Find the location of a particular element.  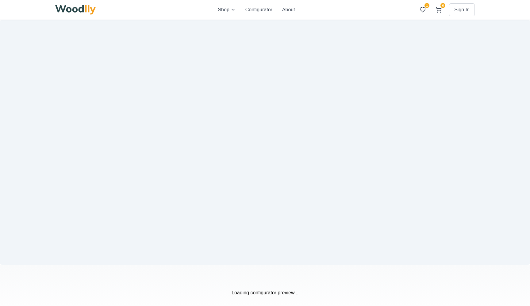

p: Loading configurator preview... is located at coordinates (265, 293).